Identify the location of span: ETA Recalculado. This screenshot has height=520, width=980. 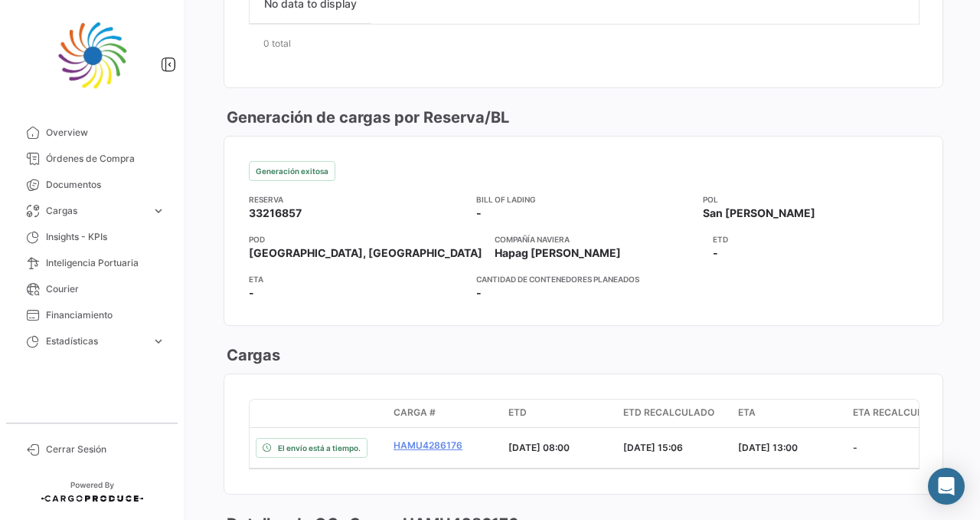
(898, 412).